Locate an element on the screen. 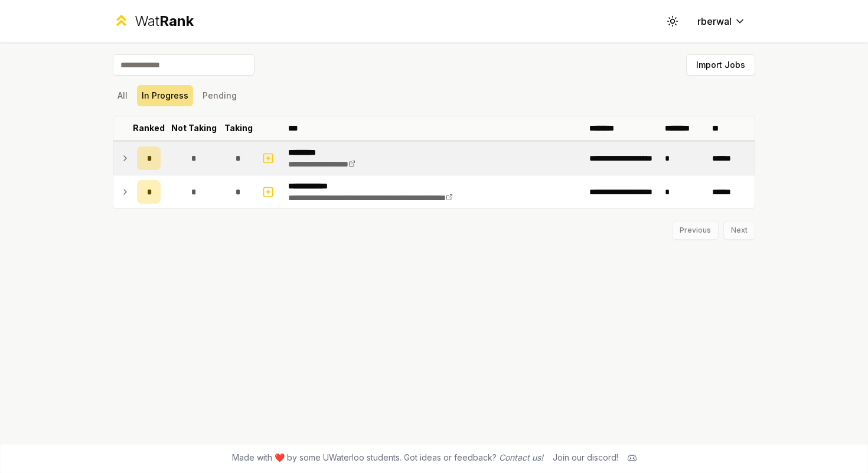  p: Ranked is located at coordinates (149, 128).